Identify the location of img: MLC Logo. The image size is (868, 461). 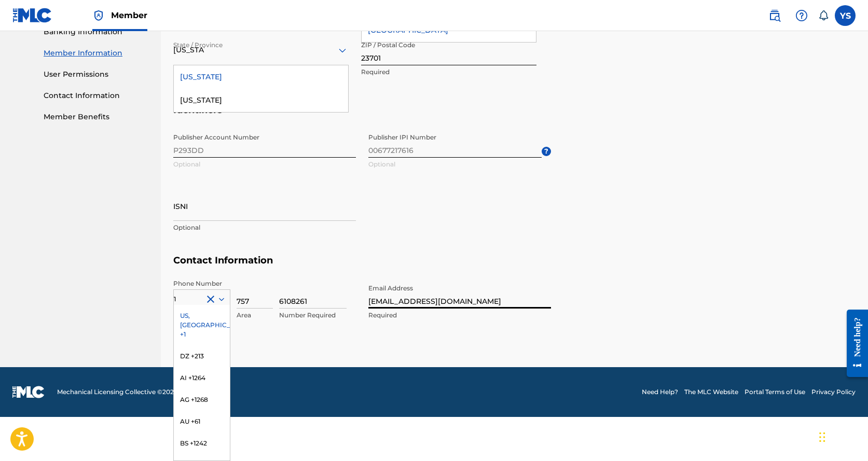
(32, 15).